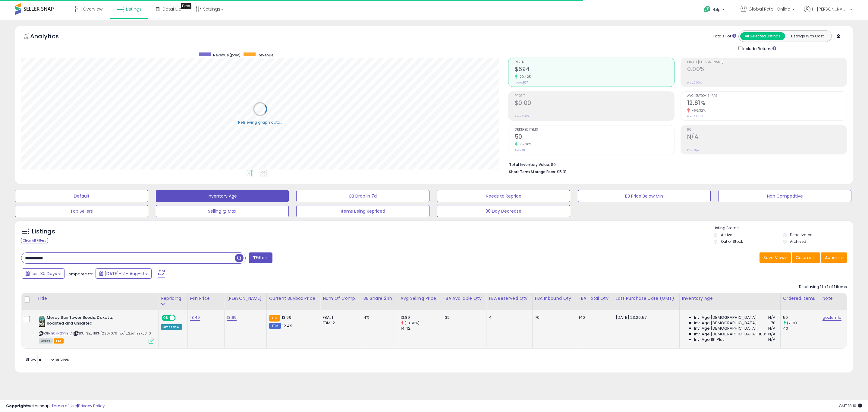 The width and height of the screenshot is (868, 412). I want to click on span: Inv. Age 181 Plus:, so click(710, 339).